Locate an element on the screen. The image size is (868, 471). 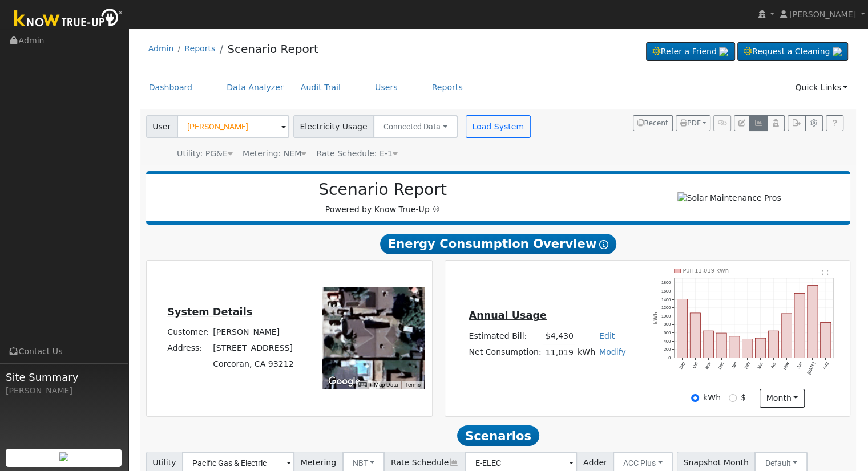
a: Data Analyzer is located at coordinates (255, 87).